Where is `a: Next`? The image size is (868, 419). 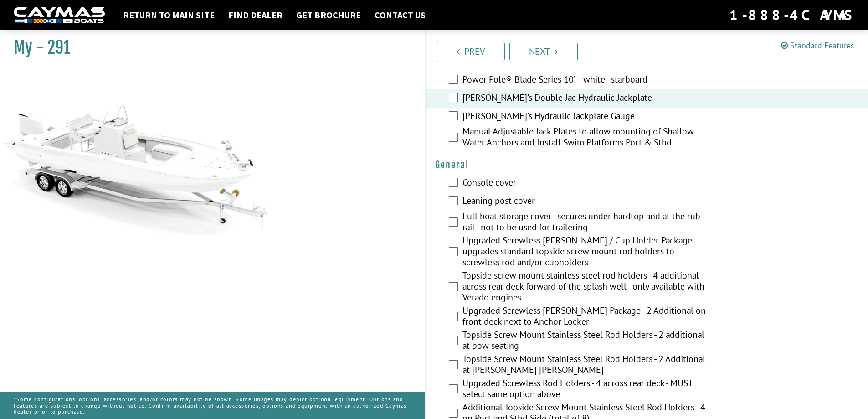 a: Next is located at coordinates (544, 52).